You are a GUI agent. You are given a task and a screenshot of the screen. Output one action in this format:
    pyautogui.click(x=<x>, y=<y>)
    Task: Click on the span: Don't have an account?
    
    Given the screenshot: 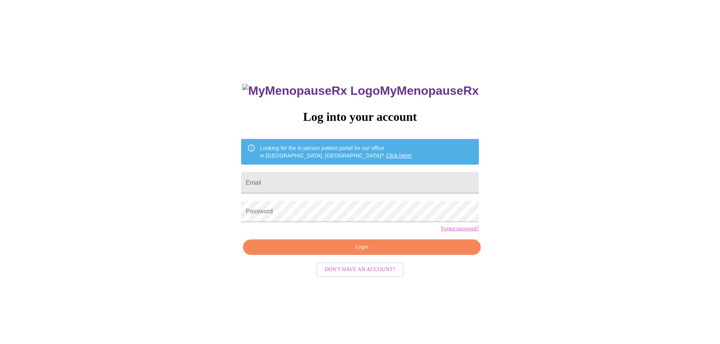 What is the action you would take?
    pyautogui.click(x=360, y=270)
    